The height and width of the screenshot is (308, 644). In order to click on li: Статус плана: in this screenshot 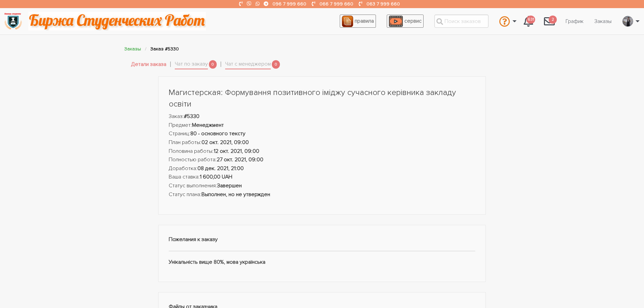, I will do `click(322, 195)`.